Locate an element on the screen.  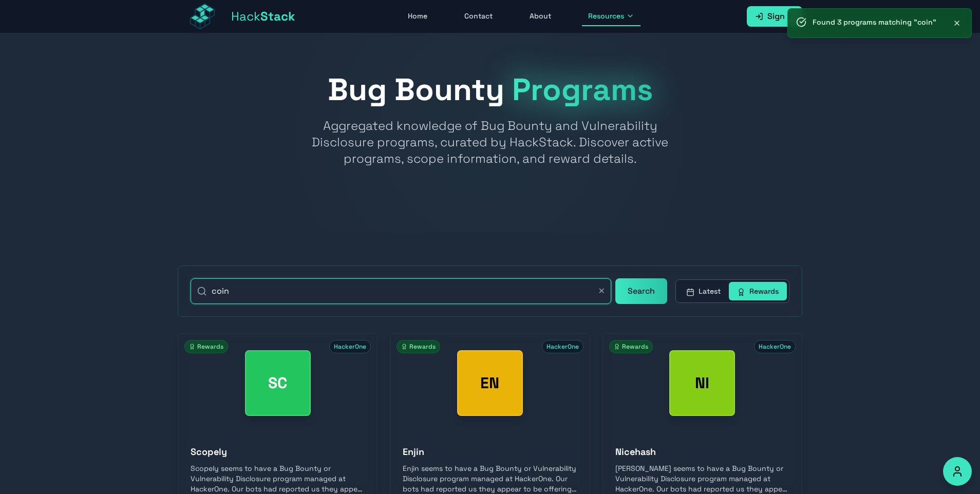
h3: Scopely is located at coordinates (278, 451).